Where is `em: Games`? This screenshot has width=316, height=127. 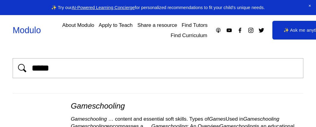 em: Games is located at coordinates (217, 119).